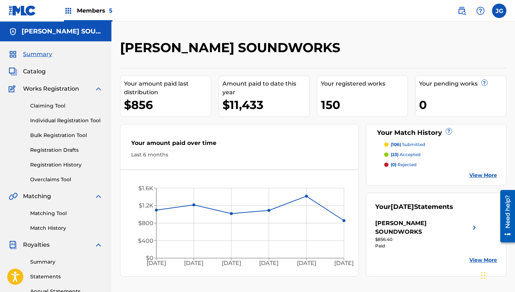  Describe the element at coordinates (403, 165) in the screenshot. I see `p: rejected` at that location.